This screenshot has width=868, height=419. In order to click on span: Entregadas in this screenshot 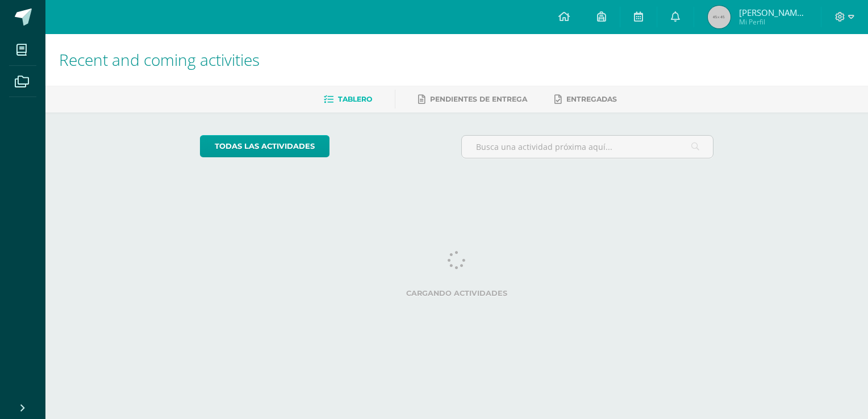, I will do `click(591, 99)`.